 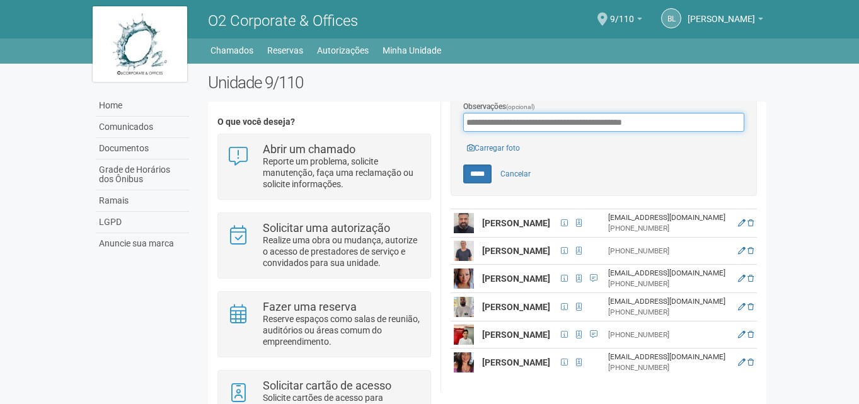 I want to click on img: logo.jpg, so click(x=140, y=44).